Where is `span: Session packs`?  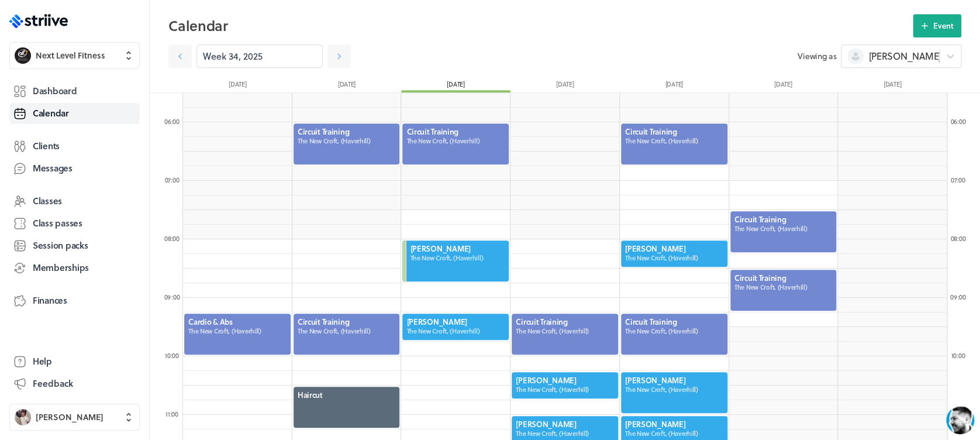 span: Session packs is located at coordinates (60, 245).